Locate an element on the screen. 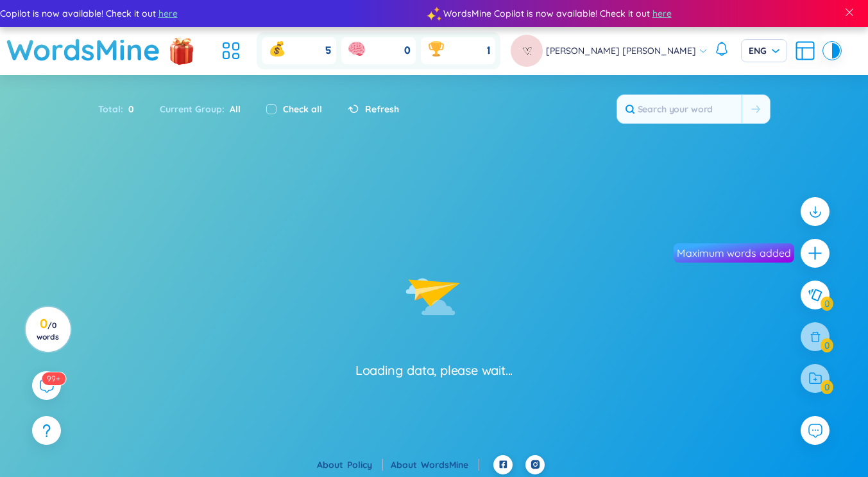 Image resolution: width=868 pixels, height=477 pixels. a: avatar is located at coordinates (528, 50).